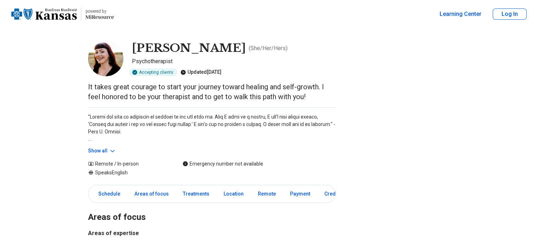 This screenshot has width=538, height=240. What do you see at coordinates (212, 92) in the screenshot?
I see `p: It takes great courage to start your journey toward healing and self-growth. I feel honored to be...` at bounding box center [212, 92].